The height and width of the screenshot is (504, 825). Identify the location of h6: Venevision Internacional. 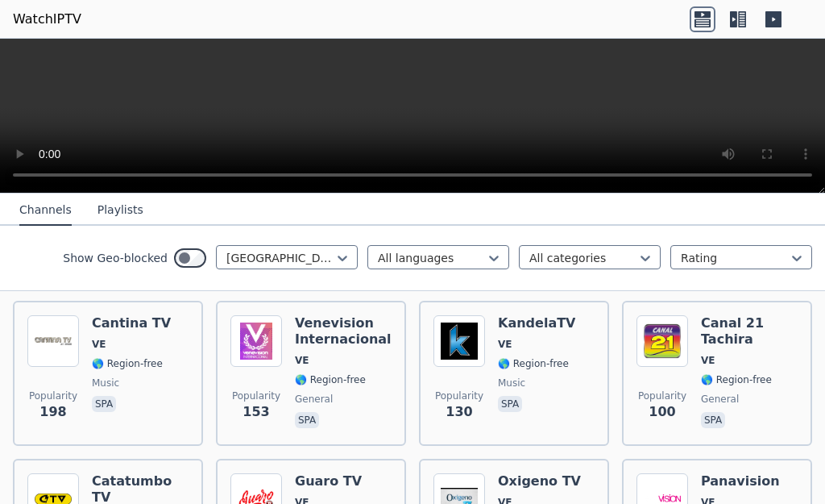
(343, 331).